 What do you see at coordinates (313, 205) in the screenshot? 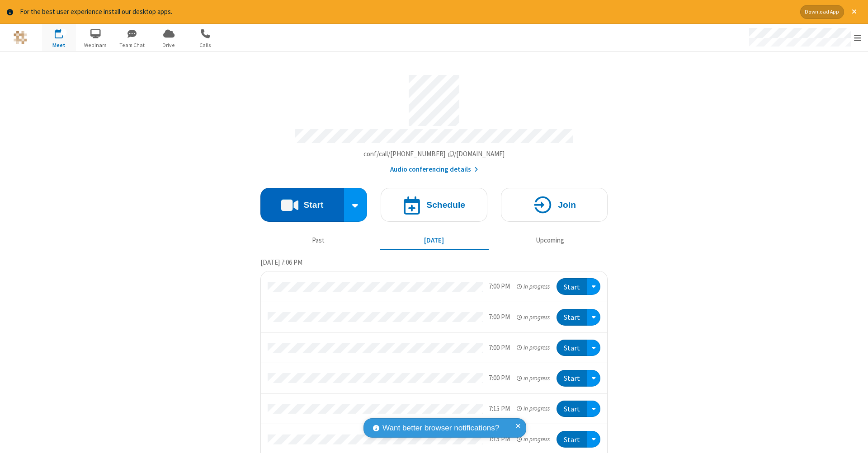
I see `h4: Start` at bounding box center [313, 205].